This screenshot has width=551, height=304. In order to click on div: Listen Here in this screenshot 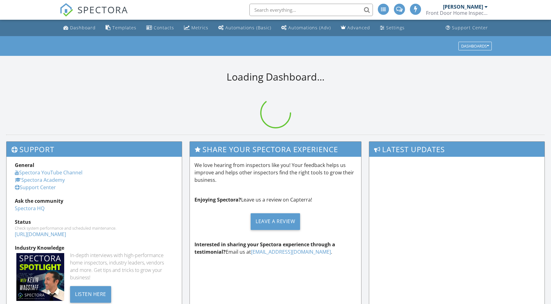, I will do `click(90, 294)`.